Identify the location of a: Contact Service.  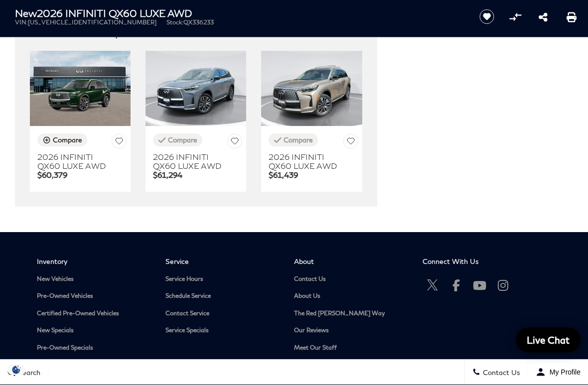
(222, 314).